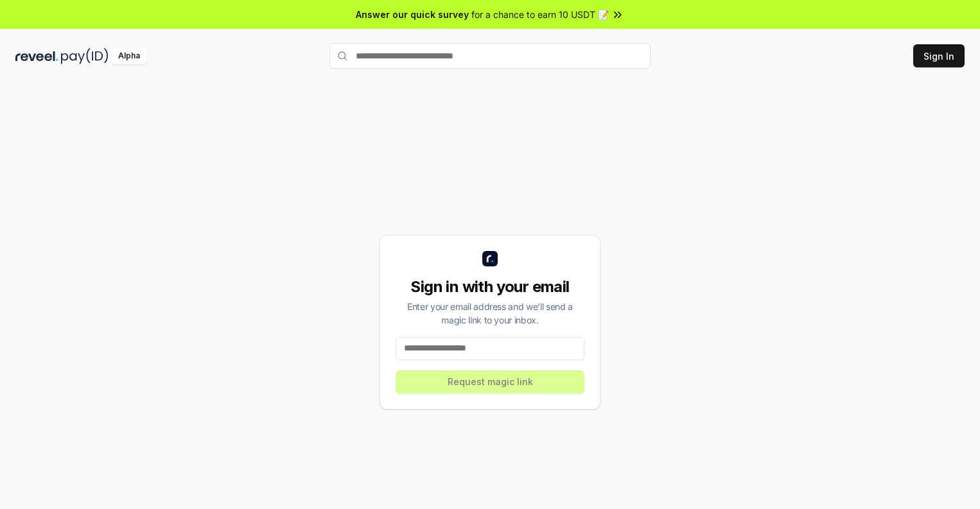 Image resolution: width=980 pixels, height=509 pixels. What do you see at coordinates (85, 56) in the screenshot?
I see `img: pay_id` at bounding box center [85, 56].